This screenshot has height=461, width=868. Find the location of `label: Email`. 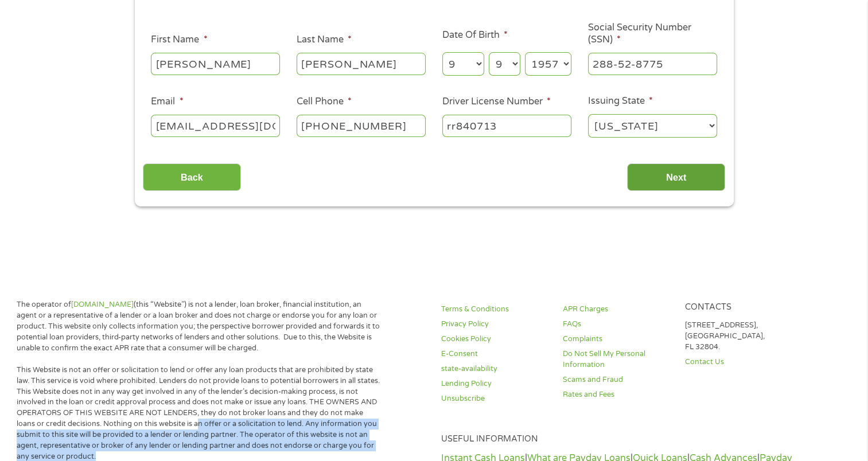

label: Email is located at coordinates (167, 101).